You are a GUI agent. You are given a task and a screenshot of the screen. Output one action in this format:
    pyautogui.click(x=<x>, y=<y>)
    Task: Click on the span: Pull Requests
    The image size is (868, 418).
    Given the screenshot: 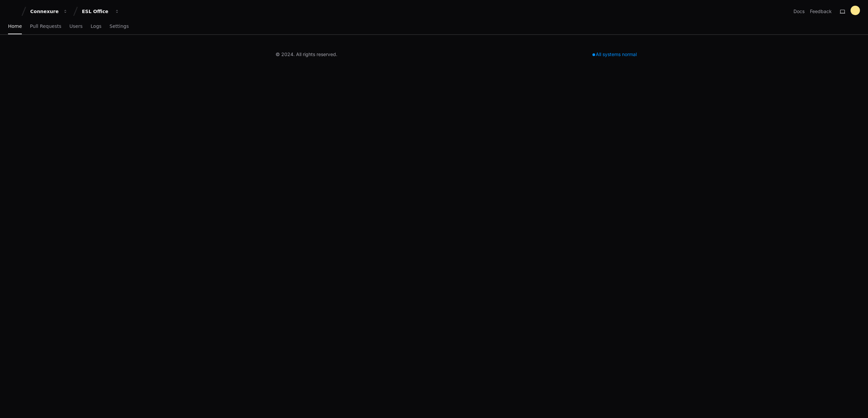 What is the action you would take?
    pyautogui.click(x=45, y=26)
    